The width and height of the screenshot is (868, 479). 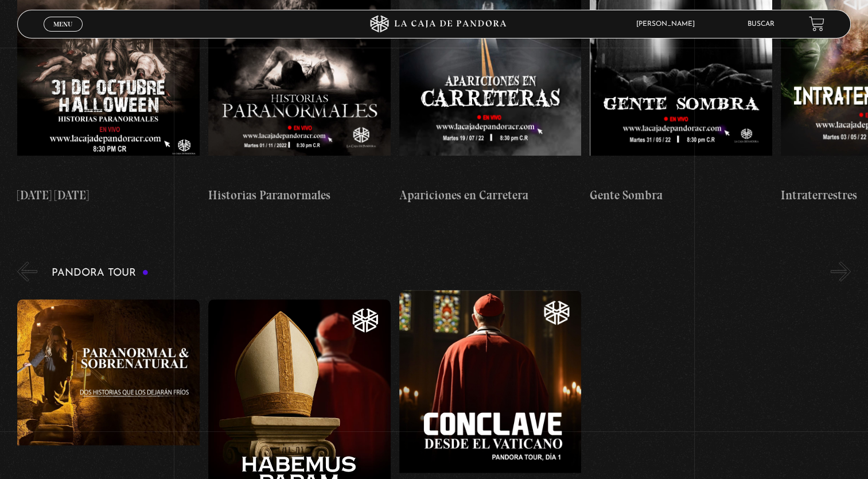 I want to click on h3: Pandora Tour, so click(x=100, y=273).